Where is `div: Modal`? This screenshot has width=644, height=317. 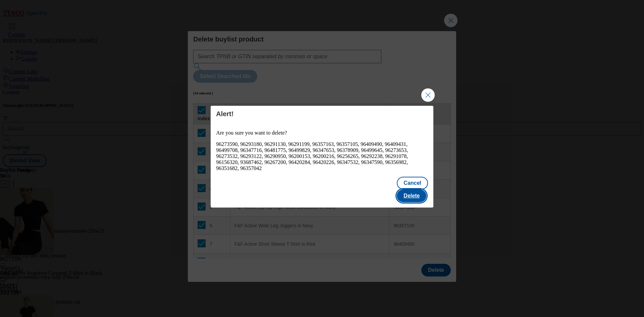
div: Modal is located at coordinates (322, 157).